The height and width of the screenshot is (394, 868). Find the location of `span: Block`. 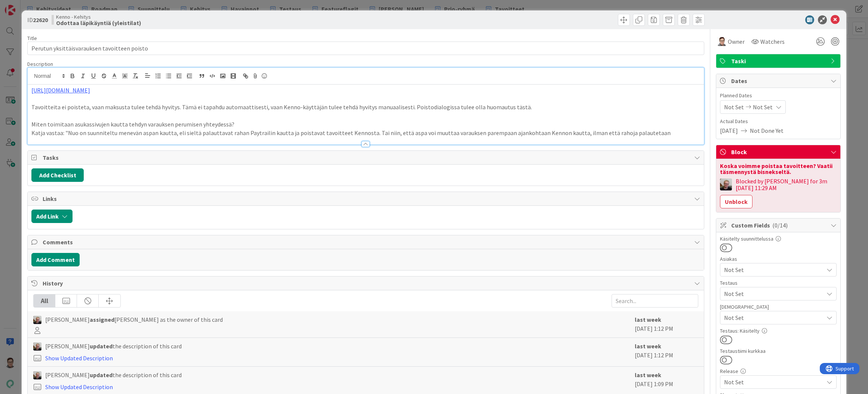

span: Block is located at coordinates (779, 152).